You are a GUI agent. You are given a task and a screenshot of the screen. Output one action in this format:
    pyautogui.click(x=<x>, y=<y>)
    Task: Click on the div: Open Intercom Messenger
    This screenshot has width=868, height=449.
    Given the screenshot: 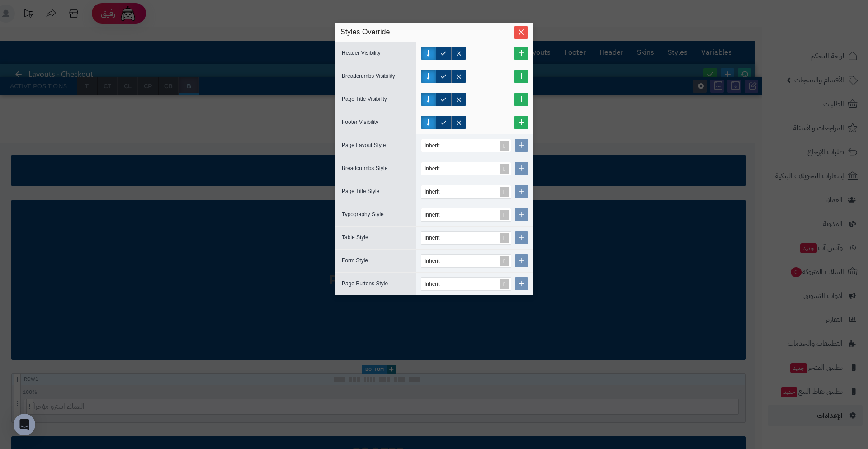 What is the action you would take?
    pyautogui.click(x=25, y=424)
    